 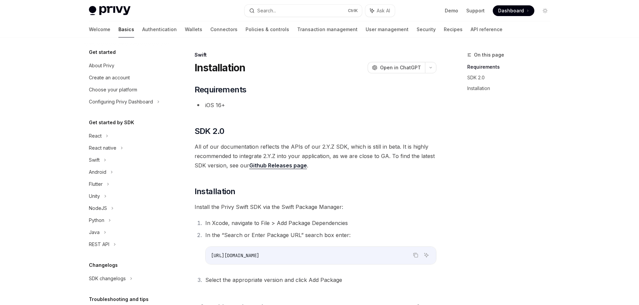 I want to click on span: Requirements, so click(x=220, y=90).